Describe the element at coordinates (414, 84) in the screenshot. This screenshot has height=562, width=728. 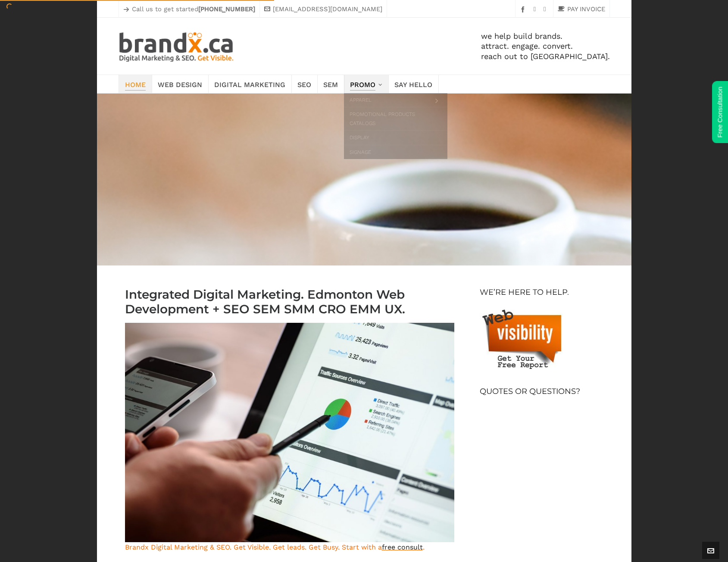
I see `a: Say Hello` at that location.